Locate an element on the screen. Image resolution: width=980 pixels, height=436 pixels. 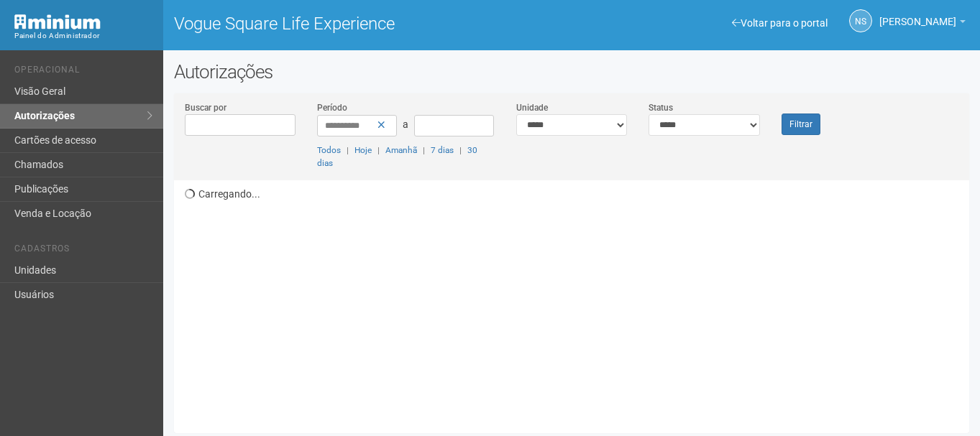
a: Todos is located at coordinates (328, 150).